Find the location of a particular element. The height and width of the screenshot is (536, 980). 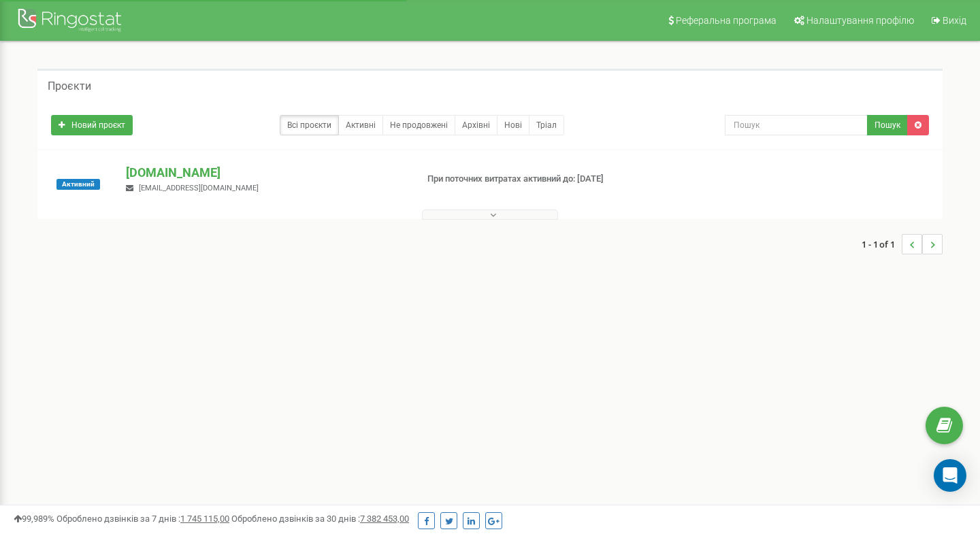

a: Не продовжені is located at coordinates (418, 125).